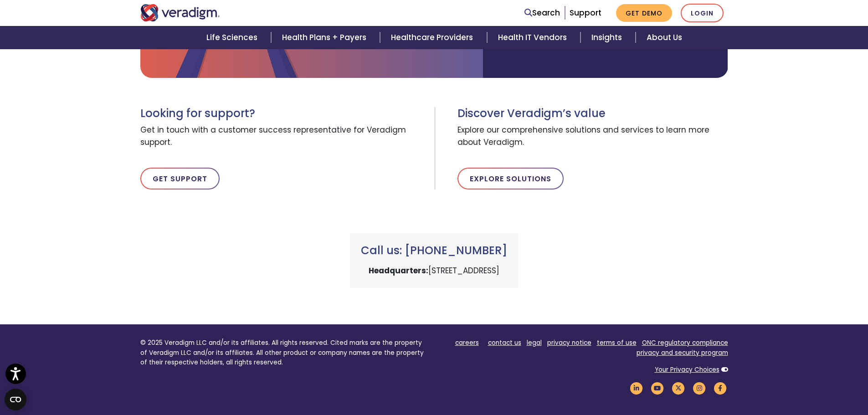 The height and width of the screenshot is (415, 868). What do you see at coordinates (644, 13) in the screenshot?
I see `a: Get Demo` at bounding box center [644, 13].